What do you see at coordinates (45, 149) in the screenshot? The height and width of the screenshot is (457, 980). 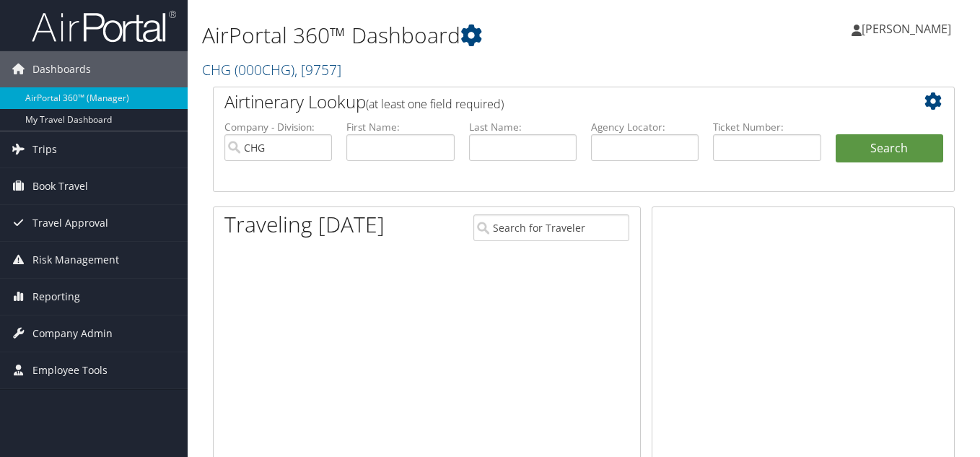 I see `span: Trips` at bounding box center [45, 149].